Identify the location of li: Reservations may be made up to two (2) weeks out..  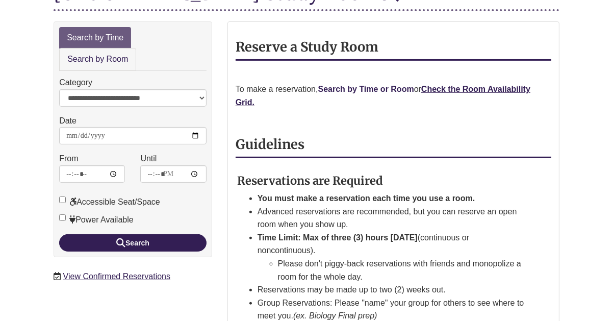
(392, 290).